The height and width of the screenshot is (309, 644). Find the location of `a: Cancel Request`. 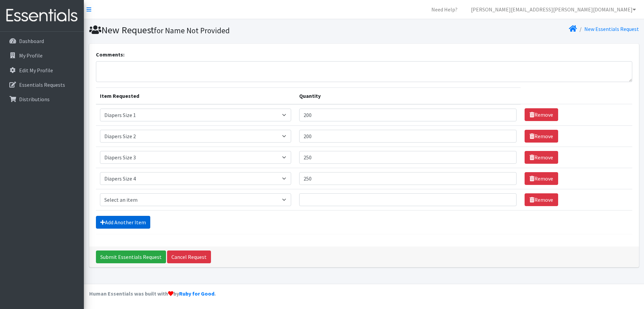

a: Cancel Request is located at coordinates (189, 256).